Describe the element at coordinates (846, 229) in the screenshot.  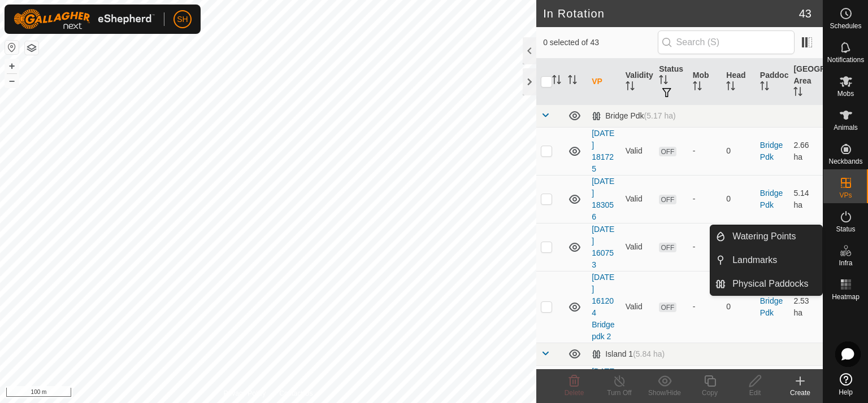
I see `span: Status` at that location.